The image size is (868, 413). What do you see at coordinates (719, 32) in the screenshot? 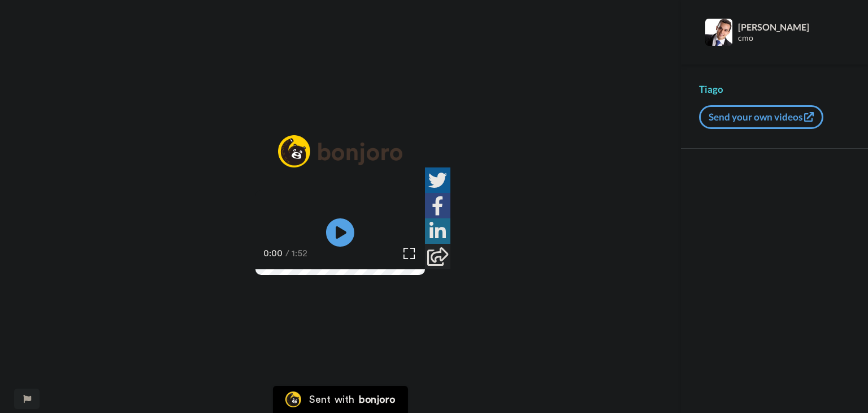
I see `img: Profile Image` at bounding box center [719, 32].